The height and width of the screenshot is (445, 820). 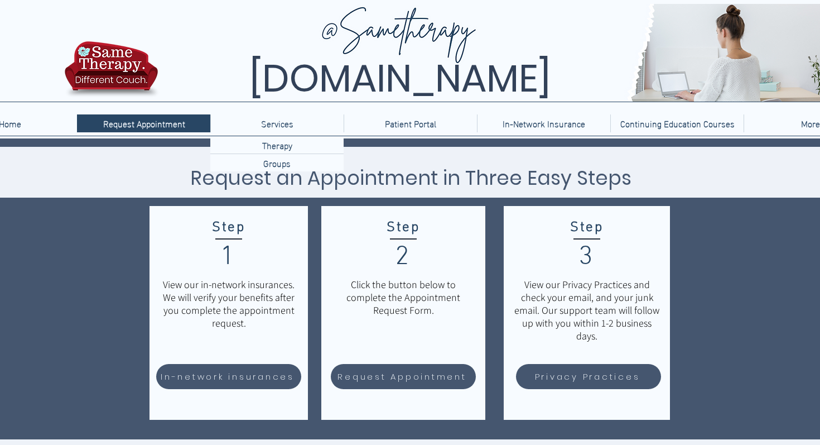 I want to click on p: View our Privacy Practices and check your email, and your junk email. Our support team will follo..., so click(x=587, y=310).